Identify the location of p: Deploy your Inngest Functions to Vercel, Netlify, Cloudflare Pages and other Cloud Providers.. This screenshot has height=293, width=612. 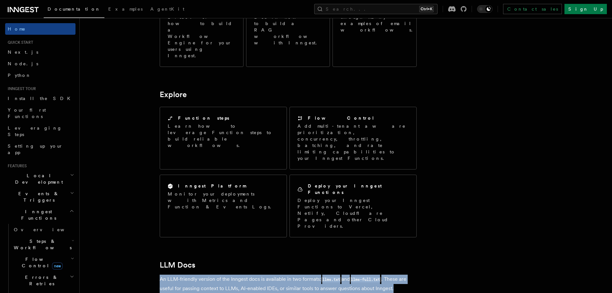
(353, 213).